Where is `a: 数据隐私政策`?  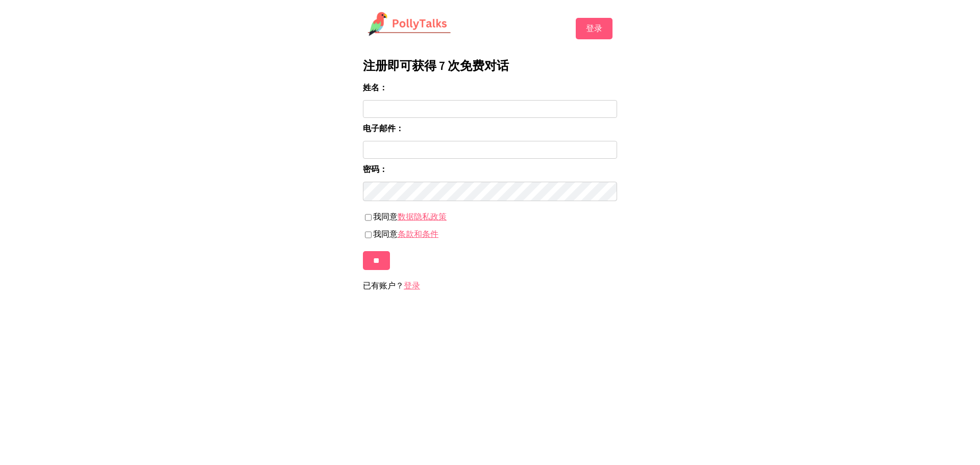
a: 数据隐私政策 is located at coordinates (422, 218).